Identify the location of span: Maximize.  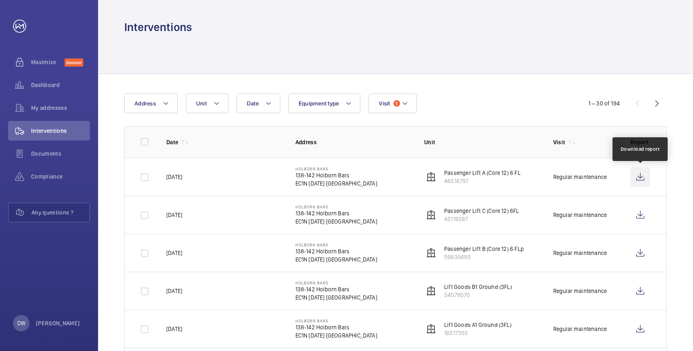
(48, 62).